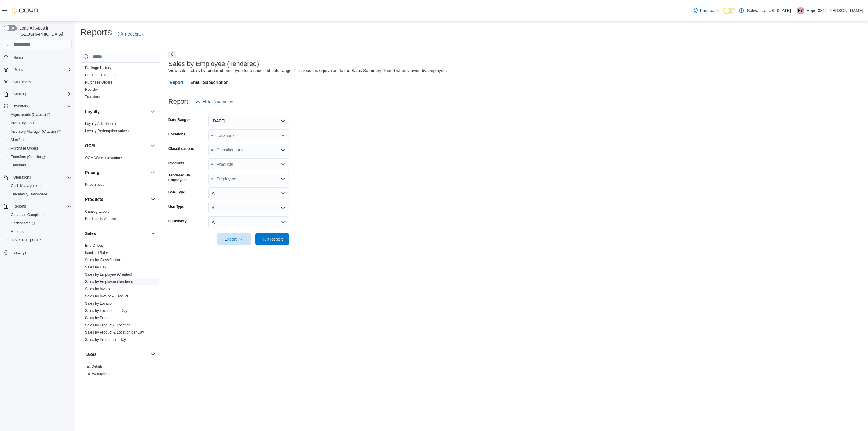 The image size is (868, 431). Describe the element at coordinates (176, 163) in the screenshot. I see `label: Products` at that location.